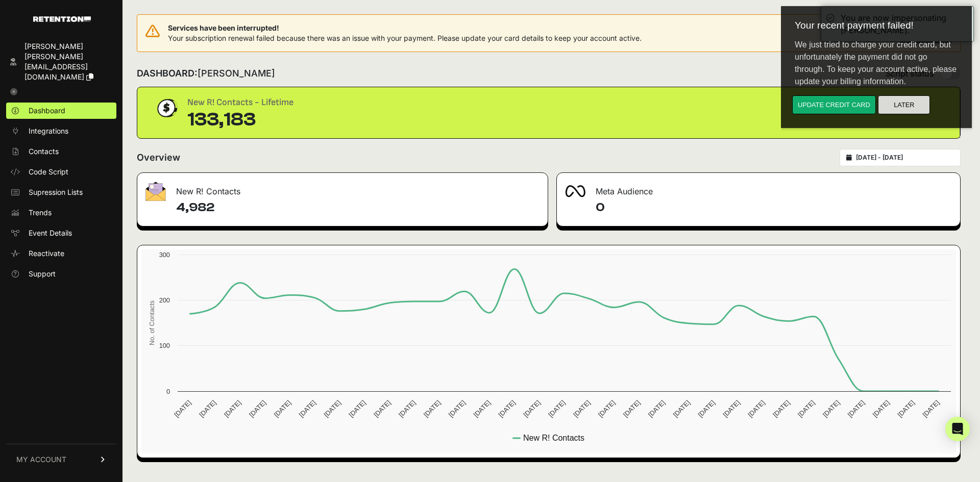 The height and width of the screenshot is (482, 980). What do you see at coordinates (168, 391) in the screenshot?
I see `text: 0` at bounding box center [168, 391].